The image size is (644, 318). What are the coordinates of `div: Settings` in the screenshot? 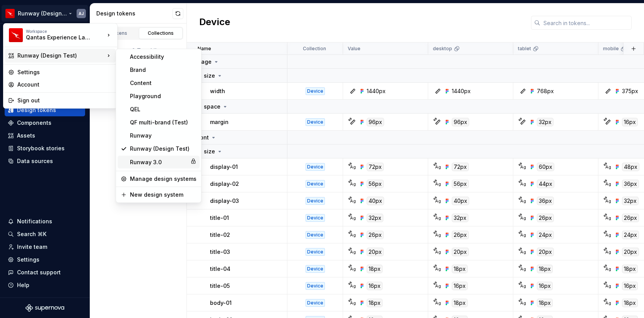 It's located at (65, 72).